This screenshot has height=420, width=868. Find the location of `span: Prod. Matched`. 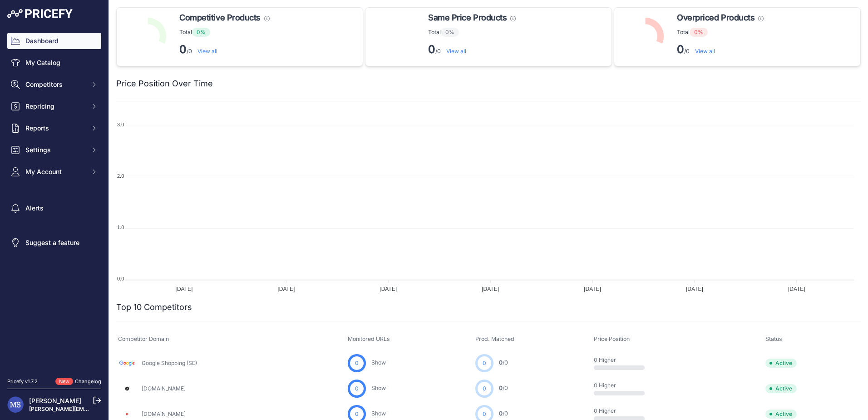

span: Prod. Matched is located at coordinates (495, 339).